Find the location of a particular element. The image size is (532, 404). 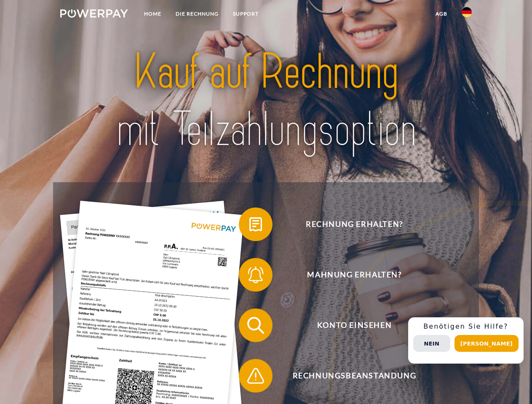

button: Mahnung erhalten? is located at coordinates (348, 275).